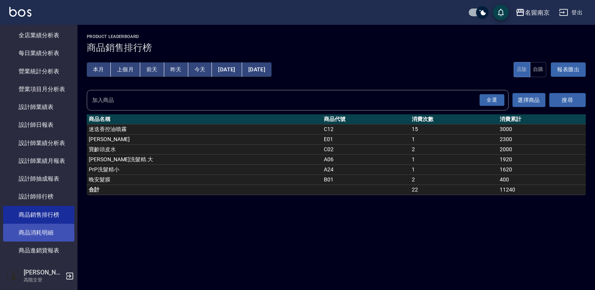 This screenshot has width=595, height=290. I want to click on button: 店販, so click(521, 69).